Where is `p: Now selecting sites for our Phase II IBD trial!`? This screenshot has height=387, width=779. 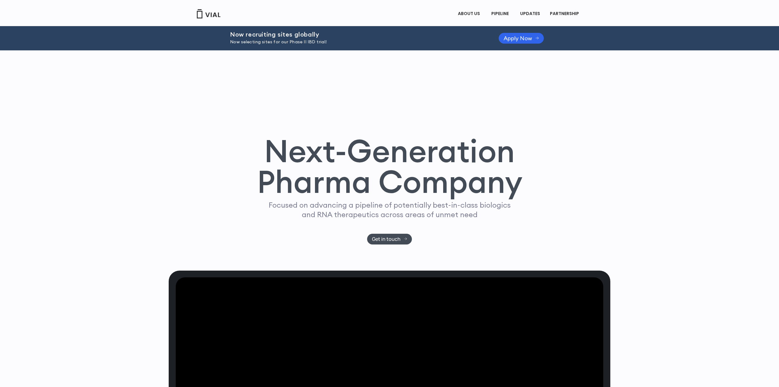
p: Now selecting sites for our Phase II IBD trial! is located at coordinates (357, 42).